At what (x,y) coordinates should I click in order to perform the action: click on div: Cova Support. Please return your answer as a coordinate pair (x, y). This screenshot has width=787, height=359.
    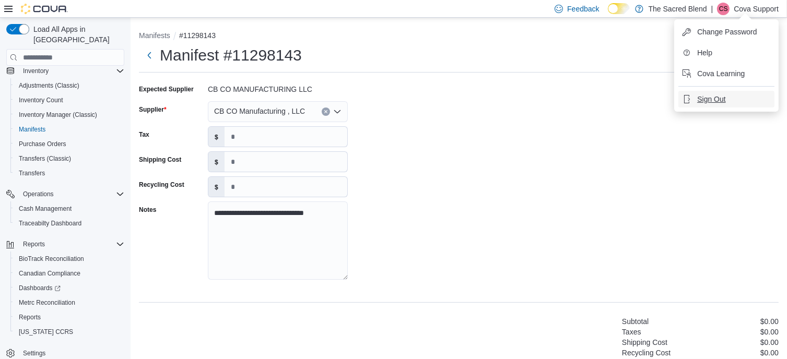
    Looking at the image, I should click on (723, 9).